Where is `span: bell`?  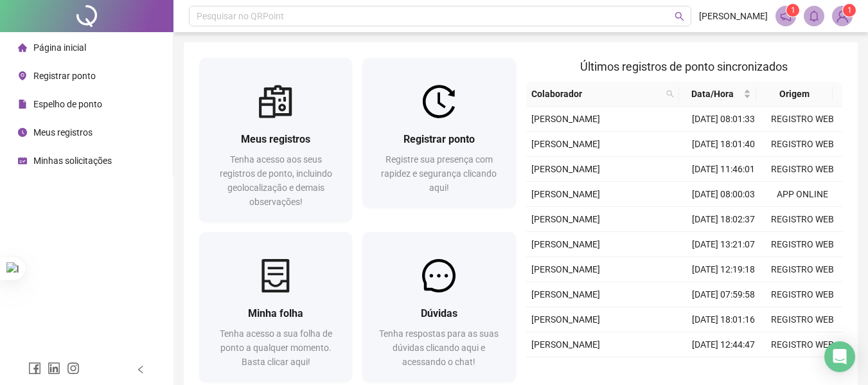 span: bell is located at coordinates (814, 16).